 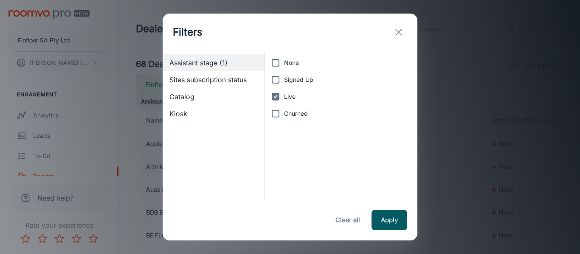 What do you see at coordinates (188, 32) in the screenshot?
I see `h1: Filters` at bounding box center [188, 32].